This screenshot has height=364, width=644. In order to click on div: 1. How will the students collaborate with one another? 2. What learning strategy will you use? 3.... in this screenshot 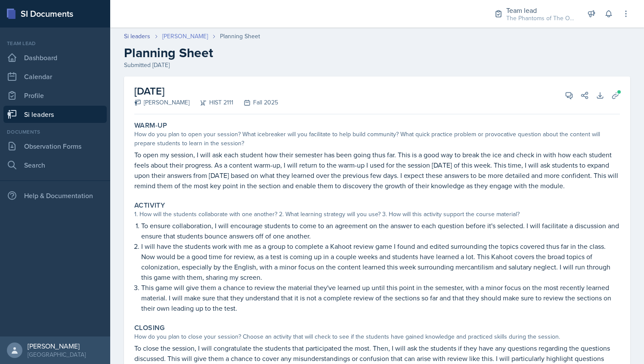, I will do `click(377, 214)`.